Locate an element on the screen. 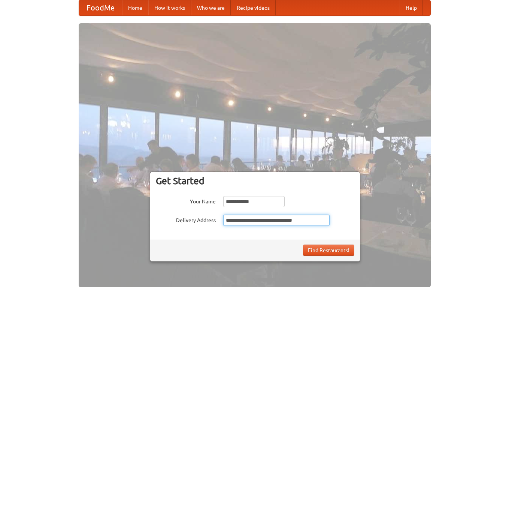 This screenshot has width=509, height=530. label: Delivery Address is located at coordinates (186, 219).